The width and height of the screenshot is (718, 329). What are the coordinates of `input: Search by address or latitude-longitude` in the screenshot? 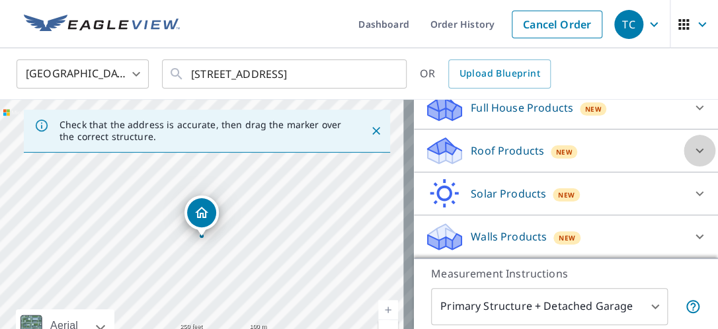 It's located at (285, 74).